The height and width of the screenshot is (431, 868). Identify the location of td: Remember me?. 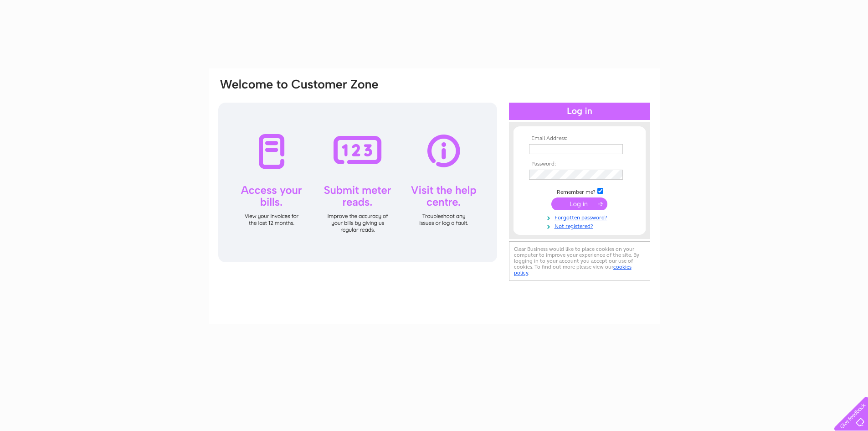
(580, 191).